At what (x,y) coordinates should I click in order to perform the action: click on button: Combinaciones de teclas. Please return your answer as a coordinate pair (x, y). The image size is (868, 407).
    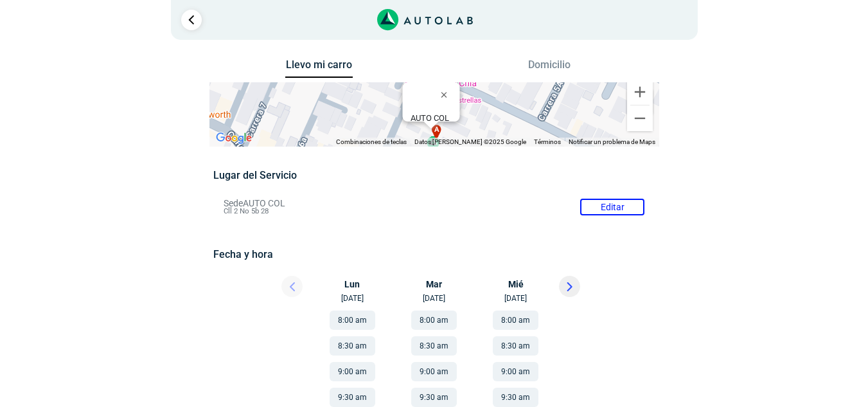
    Looking at the image, I should click on (372, 142).